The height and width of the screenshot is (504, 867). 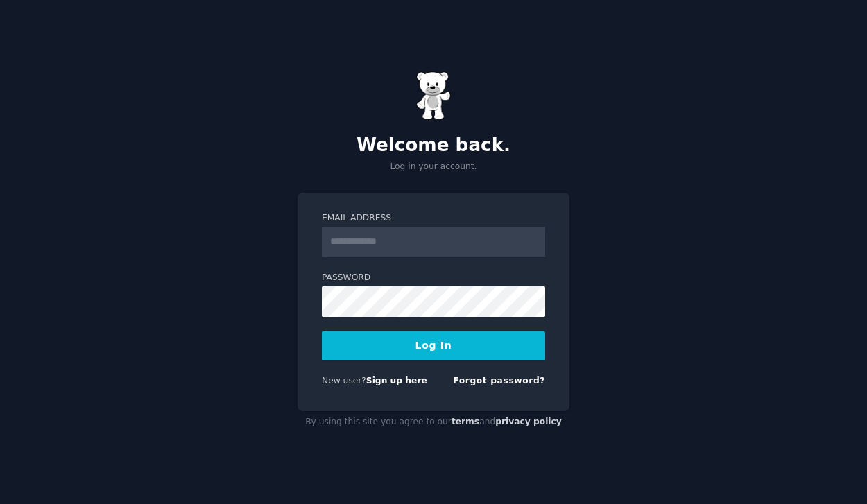 I want to click on a: Sign up here, so click(x=397, y=381).